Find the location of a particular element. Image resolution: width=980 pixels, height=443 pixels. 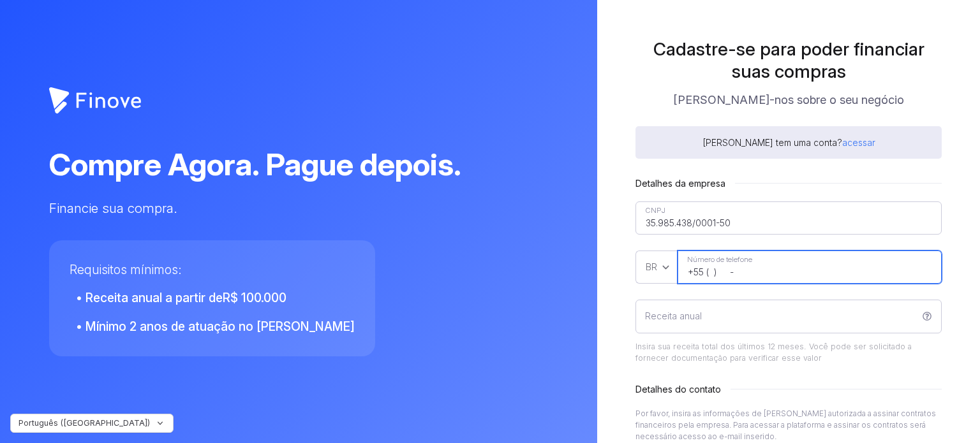

h1: Cadastre-se para poder financiar suas compras is located at coordinates (789, 61).